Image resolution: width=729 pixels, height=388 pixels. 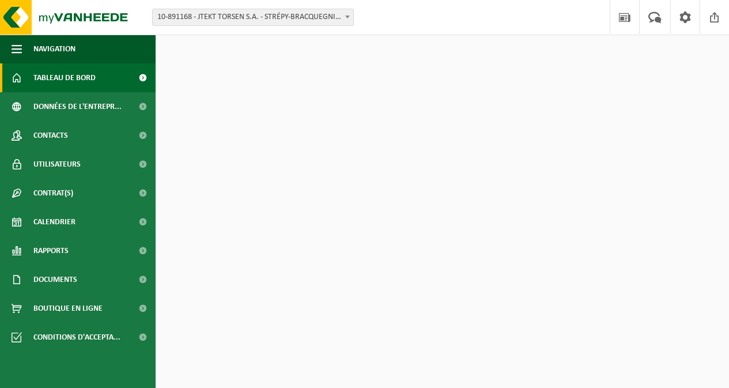 What do you see at coordinates (54, 49) in the screenshot?
I see `span: Navigation` at bounding box center [54, 49].